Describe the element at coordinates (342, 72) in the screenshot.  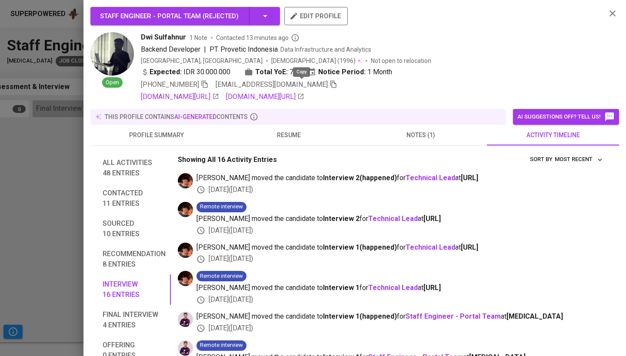
I see `b: Notice Period:` at that location.